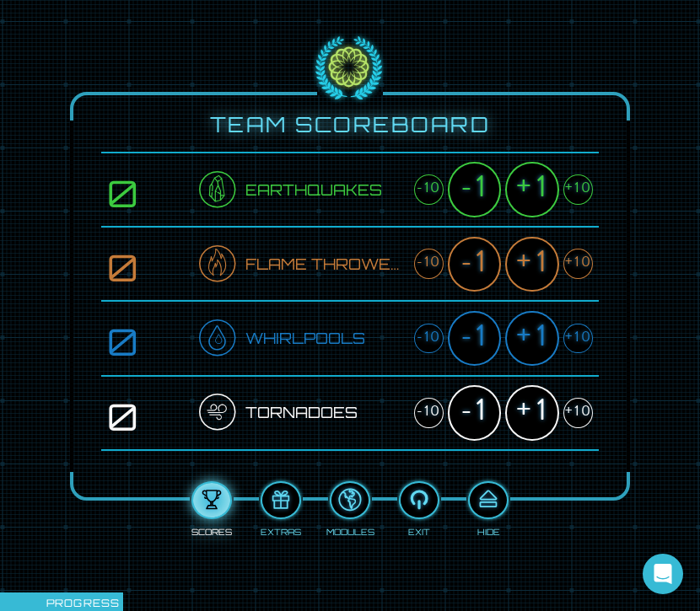  I want to click on div: Extras, so click(281, 530).